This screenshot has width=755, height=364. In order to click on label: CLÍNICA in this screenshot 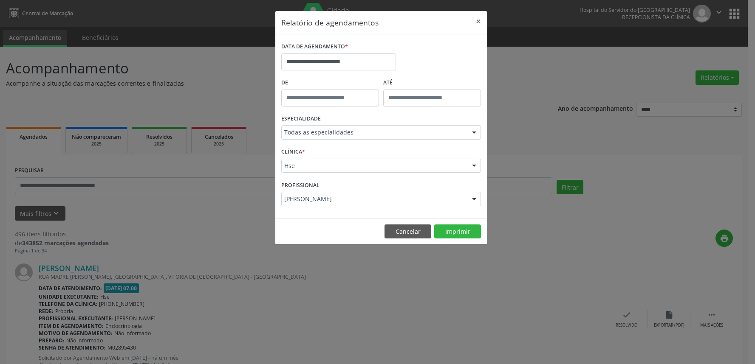, I will do `click(293, 152)`.